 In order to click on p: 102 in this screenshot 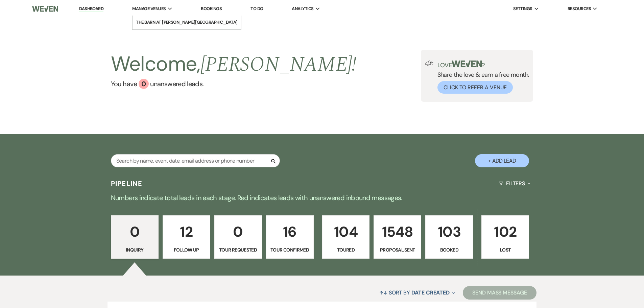, I will do `click(505, 231)`.